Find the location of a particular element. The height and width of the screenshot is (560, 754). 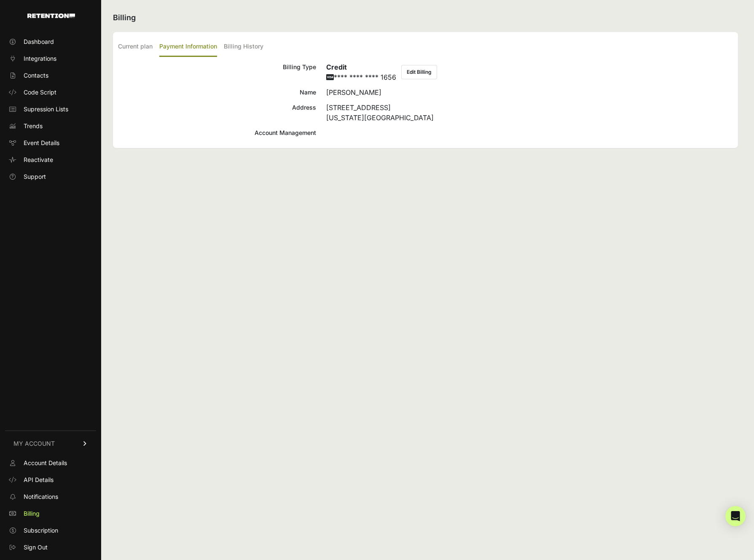

span: Contacts is located at coordinates (36, 75).